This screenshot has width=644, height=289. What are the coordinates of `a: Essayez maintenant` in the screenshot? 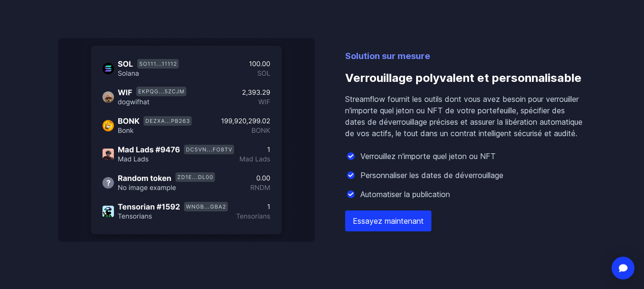 It's located at (388, 221).